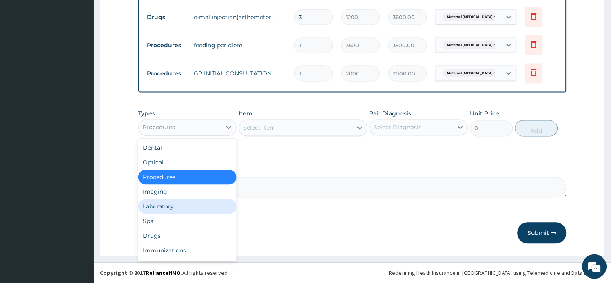  Describe the element at coordinates (240, 73) in the screenshot. I see `td: GP INITIAL CONSULTATION` at that location.